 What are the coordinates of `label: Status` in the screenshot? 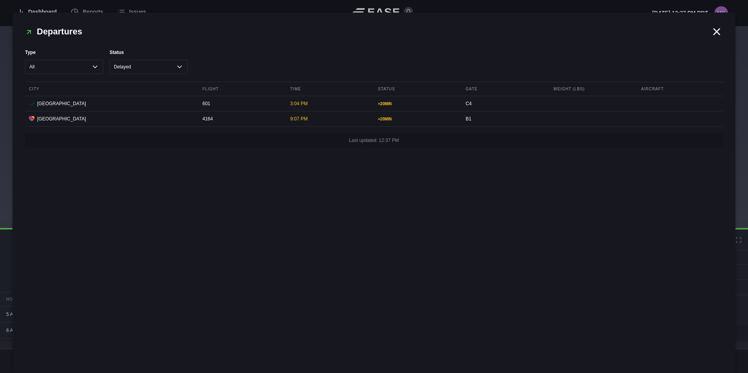 It's located at (149, 52).